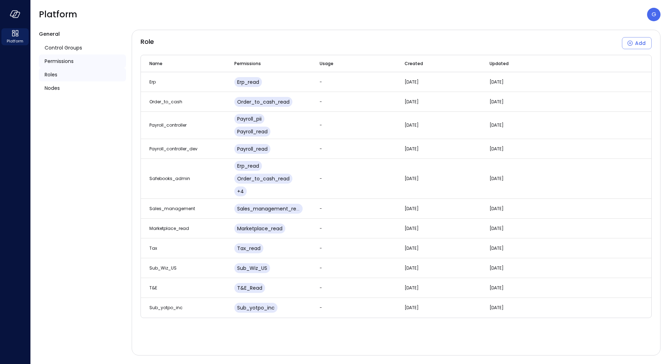 The width and height of the screenshot is (669, 364). Describe the element at coordinates (147, 43) in the screenshot. I see `span: Role` at that location.